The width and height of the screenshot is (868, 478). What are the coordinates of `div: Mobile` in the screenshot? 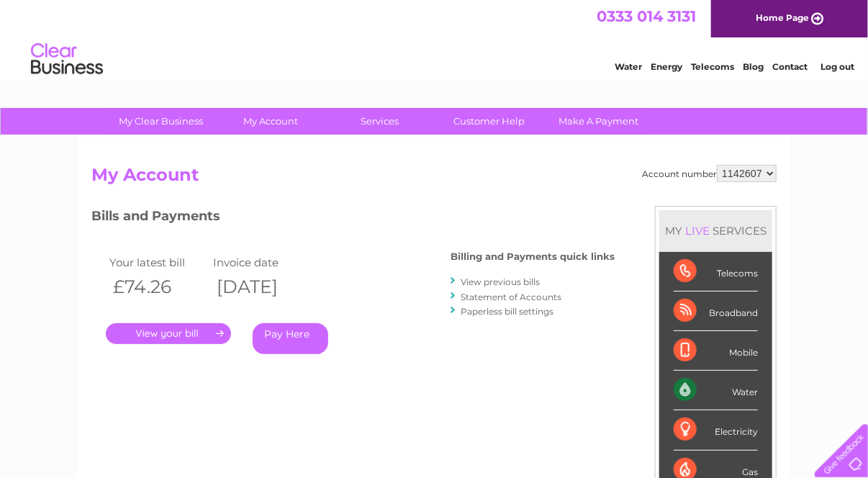 It's located at (716, 351).